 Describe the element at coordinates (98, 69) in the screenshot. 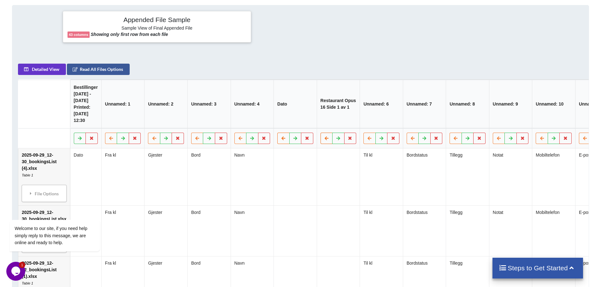

I see `button: Read All Files Options` at that location.